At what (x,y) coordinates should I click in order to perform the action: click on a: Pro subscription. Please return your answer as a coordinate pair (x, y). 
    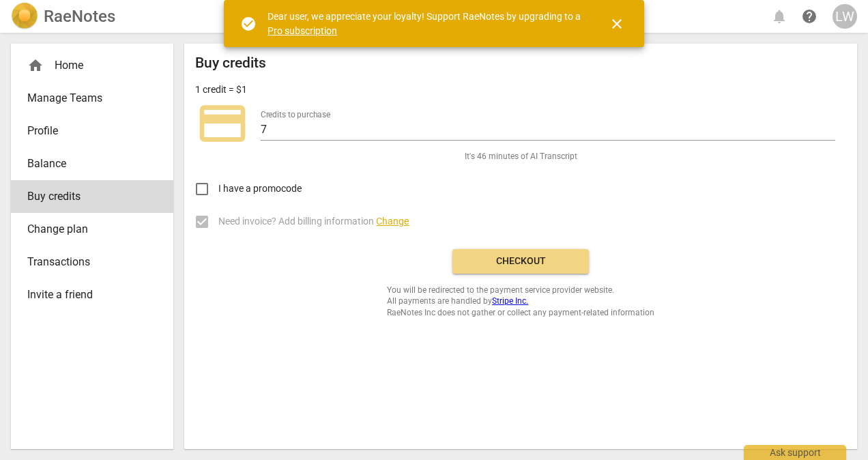
    Looking at the image, I should click on (302, 30).